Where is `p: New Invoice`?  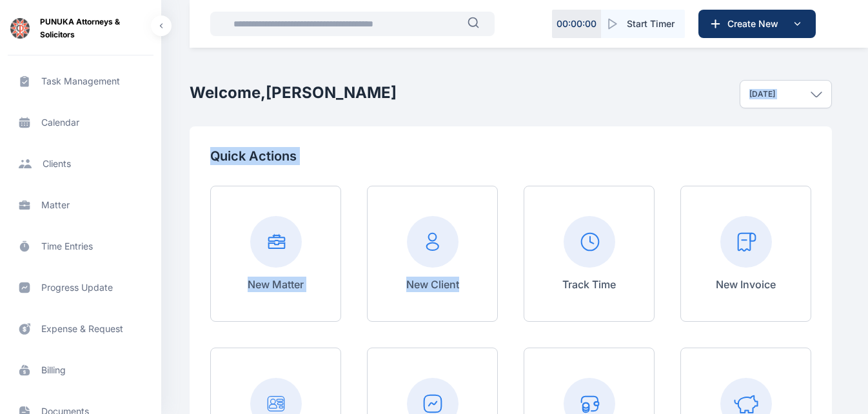 p: New Invoice is located at coordinates (746, 285).